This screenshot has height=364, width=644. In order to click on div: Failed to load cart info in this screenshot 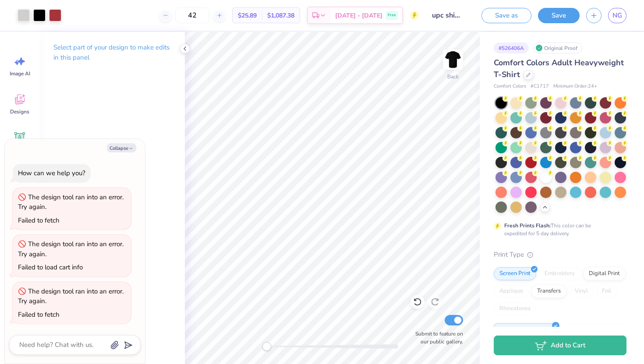, I will do `click(50, 267)`.